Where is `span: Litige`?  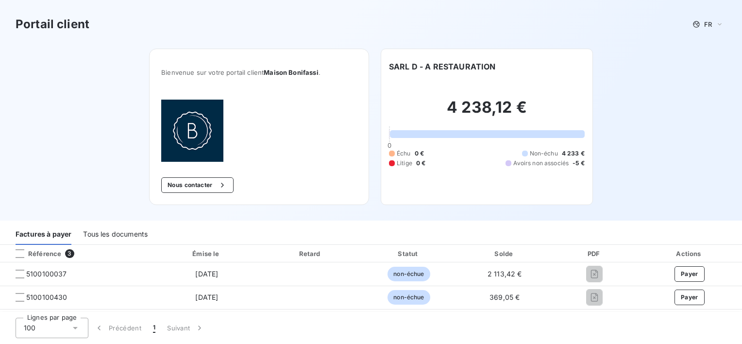
span: Litige is located at coordinates (405, 163).